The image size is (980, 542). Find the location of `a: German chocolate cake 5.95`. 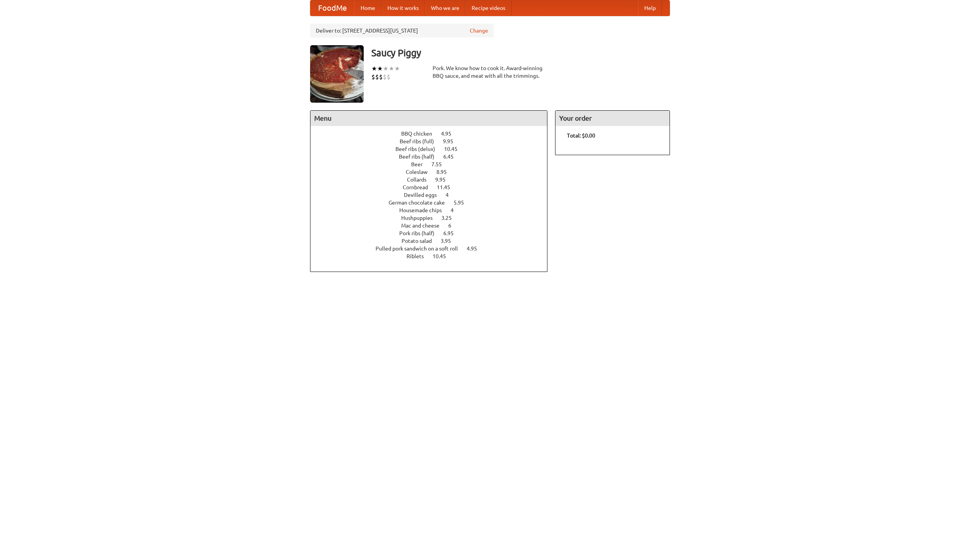

a: German chocolate cake 5.95 is located at coordinates (433, 202).